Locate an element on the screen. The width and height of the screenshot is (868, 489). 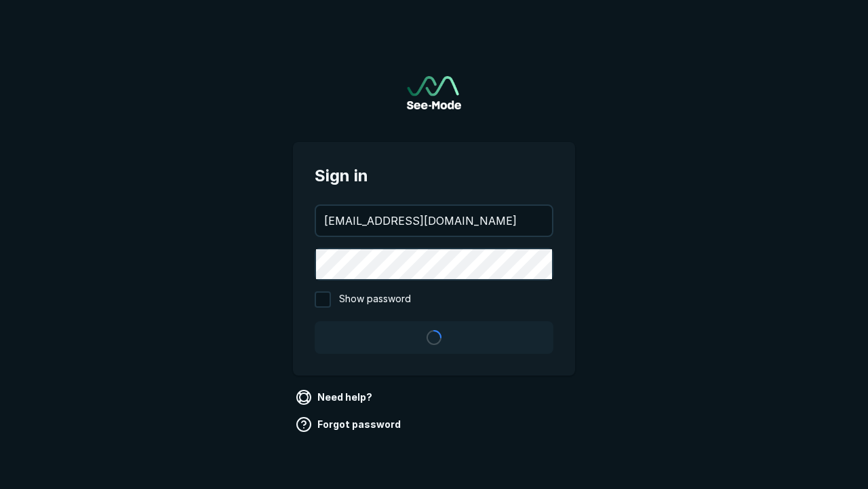
a: Need help? is located at coordinates (335, 397).